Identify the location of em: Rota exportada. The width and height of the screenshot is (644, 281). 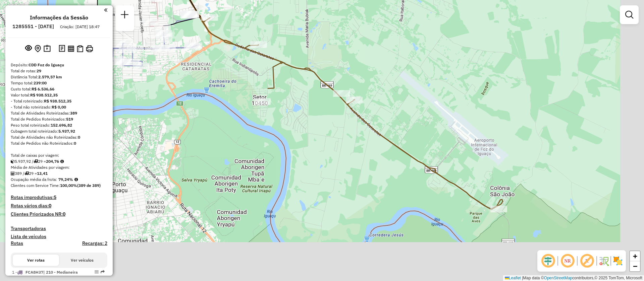
(103, 272).